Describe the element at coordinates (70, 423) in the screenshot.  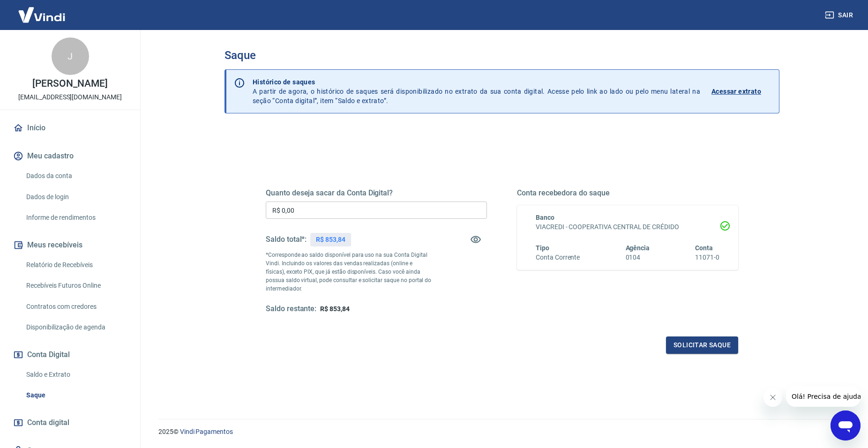
I see `a: Conta digital` at that location.